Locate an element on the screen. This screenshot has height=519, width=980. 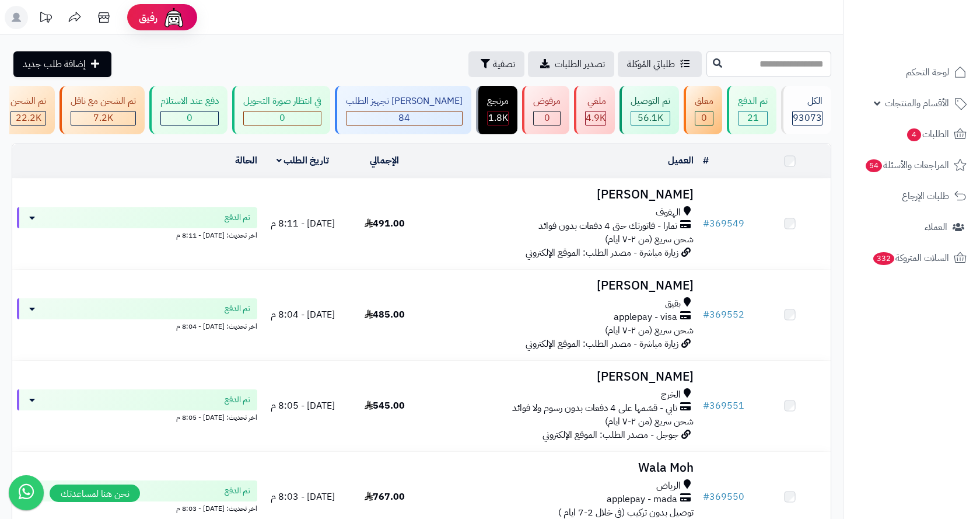
div: 56108 is located at coordinates (650, 118).